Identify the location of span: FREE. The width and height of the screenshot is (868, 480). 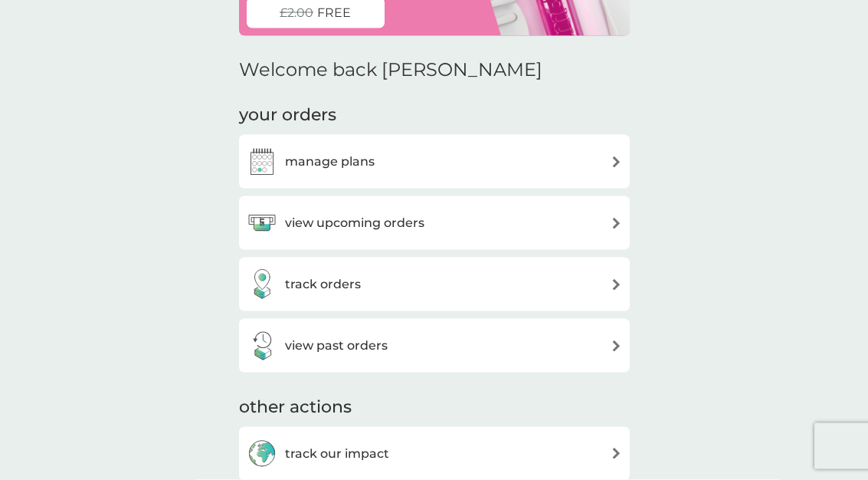
(334, 13).